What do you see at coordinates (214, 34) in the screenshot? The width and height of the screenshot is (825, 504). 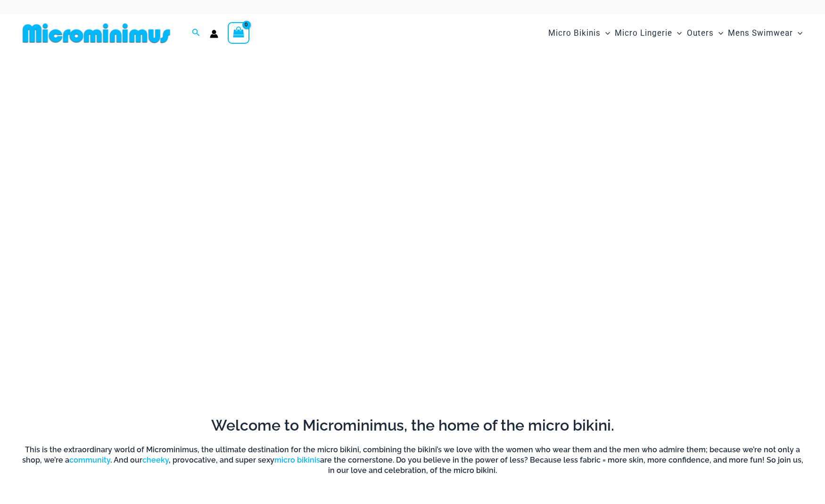 I see `a: Account icon link` at bounding box center [214, 34].